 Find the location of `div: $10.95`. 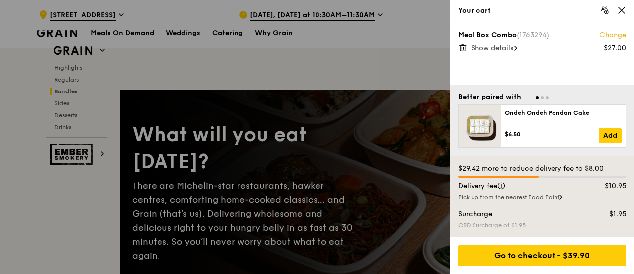

div: $10.95 is located at coordinates (609, 186).